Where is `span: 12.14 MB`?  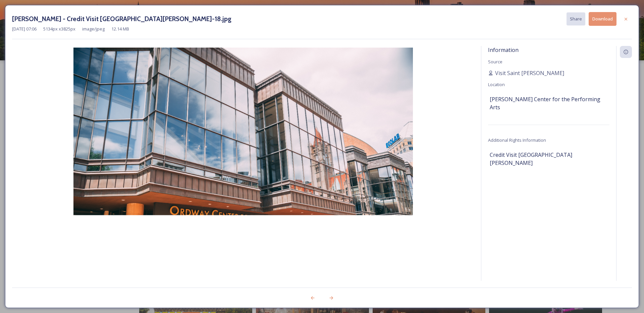
span: 12.14 MB is located at coordinates (120, 29).